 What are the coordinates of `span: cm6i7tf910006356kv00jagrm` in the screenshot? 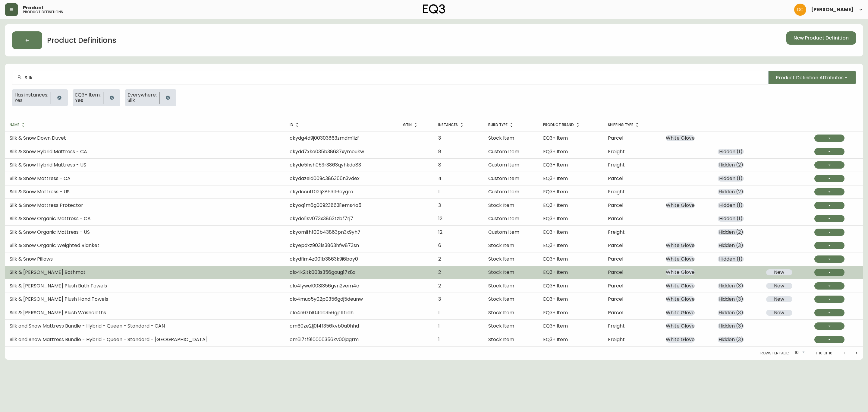 It's located at (324, 340).